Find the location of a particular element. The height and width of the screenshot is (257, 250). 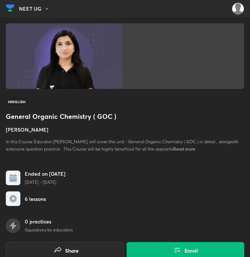

h6: 0 practices is located at coordinates (49, 221).